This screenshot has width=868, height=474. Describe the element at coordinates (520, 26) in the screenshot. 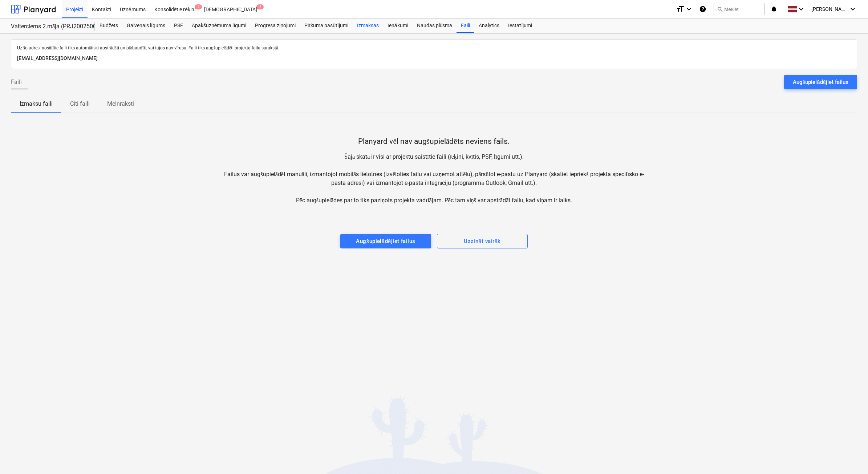

I see `a: Iestatījumi` at that location.